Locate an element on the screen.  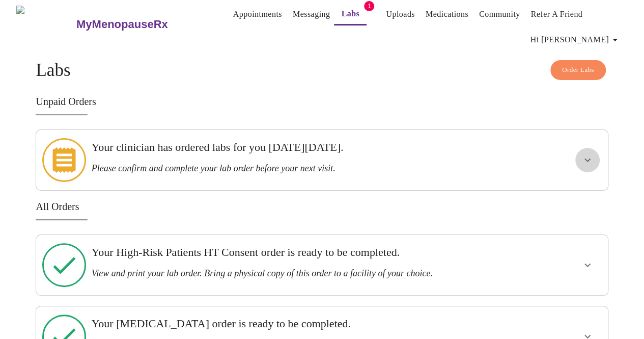
span: 1 is located at coordinates (369, 6).